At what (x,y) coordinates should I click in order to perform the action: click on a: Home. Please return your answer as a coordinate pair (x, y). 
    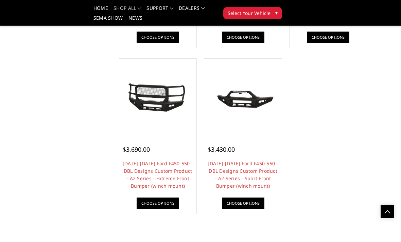
    Looking at the image, I should click on (101, 11).